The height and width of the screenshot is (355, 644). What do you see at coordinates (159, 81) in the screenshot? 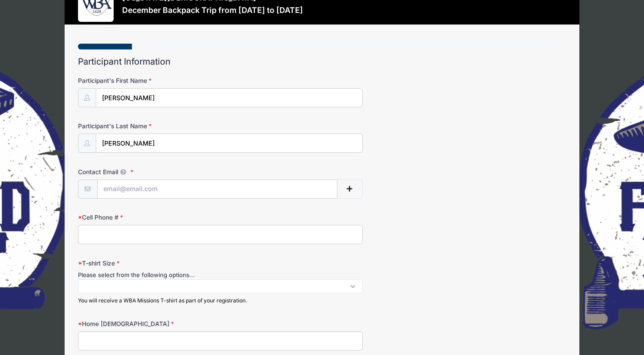
I see `label: Participant's First Name` at bounding box center [159, 81].